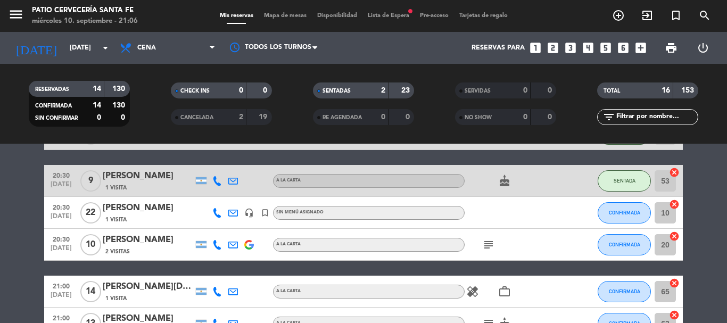 The width and height of the screenshot is (727, 323). I want to click on span: 9, so click(91, 181).